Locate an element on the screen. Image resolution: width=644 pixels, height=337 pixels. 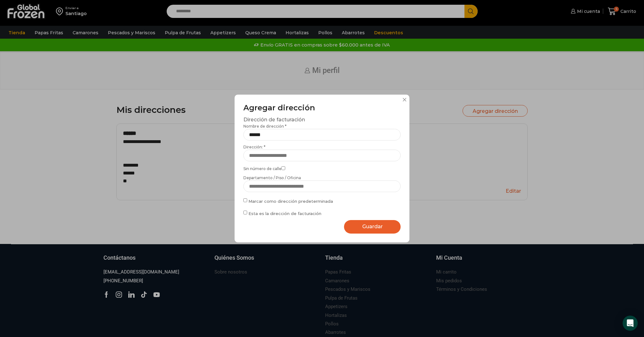
input: Nombre de dirección * is located at coordinates (322, 134).